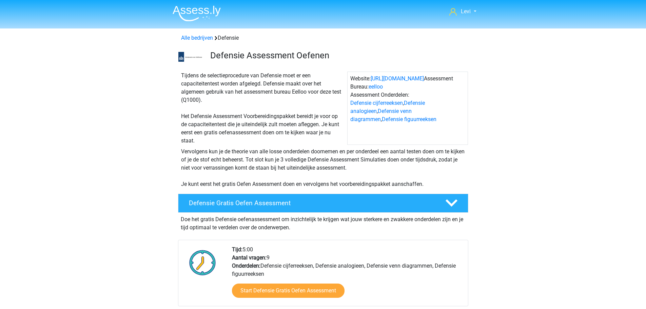 The height and width of the screenshot is (309, 646). I want to click on h4: Defensie Gratis Oefen Assessment, so click(311, 203).